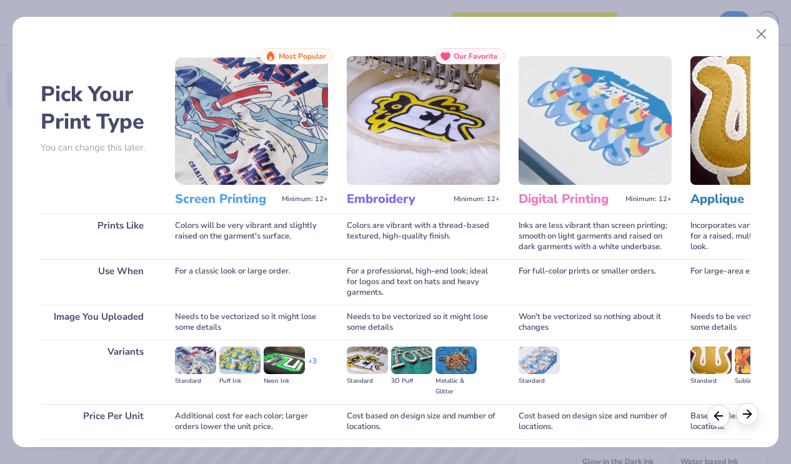 Image resolution: width=791 pixels, height=464 pixels. Describe the element at coordinates (284, 361) in the screenshot. I see `img: Neon Ink` at that location.